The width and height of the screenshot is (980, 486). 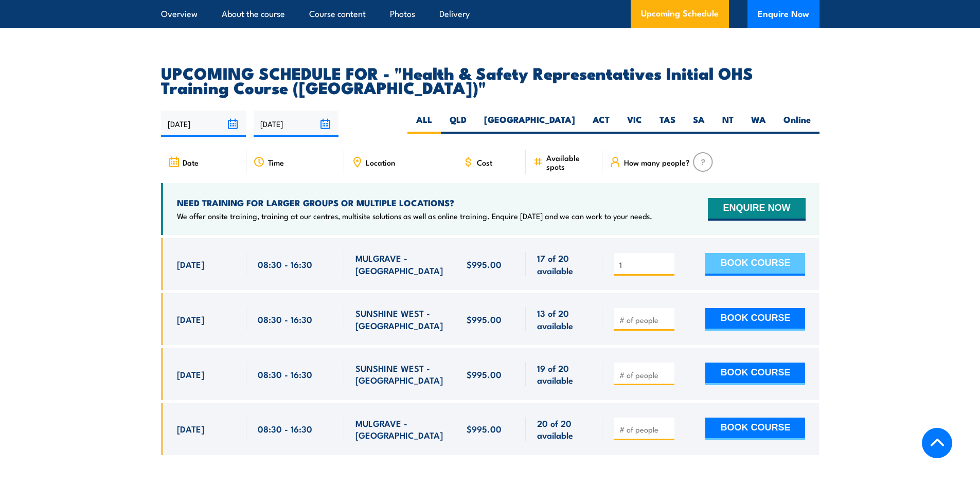 I want to click on label: ACT, so click(x=601, y=124).